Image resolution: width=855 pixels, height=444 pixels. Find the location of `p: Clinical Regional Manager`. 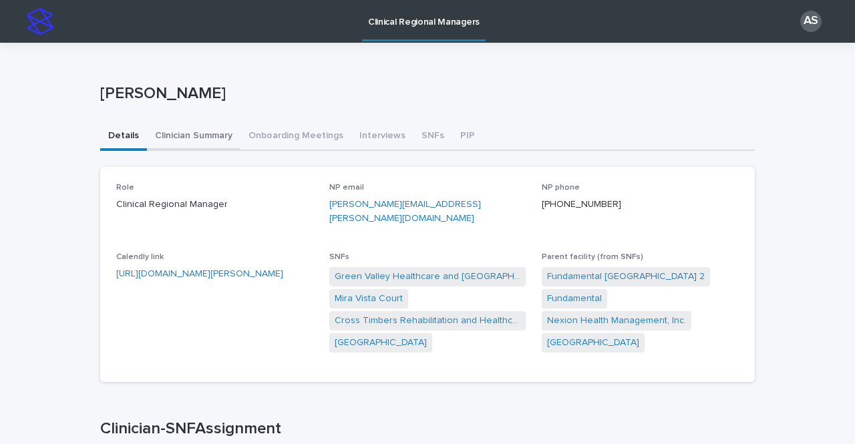

p: Clinical Regional Manager is located at coordinates (214, 204).